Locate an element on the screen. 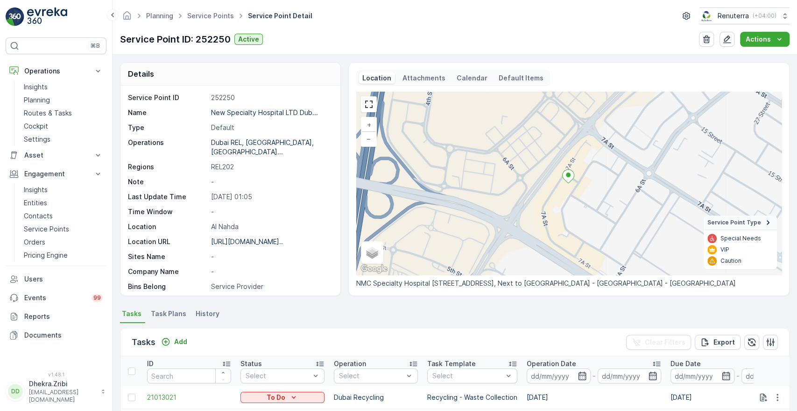  p: Renuterra is located at coordinates (733, 16).